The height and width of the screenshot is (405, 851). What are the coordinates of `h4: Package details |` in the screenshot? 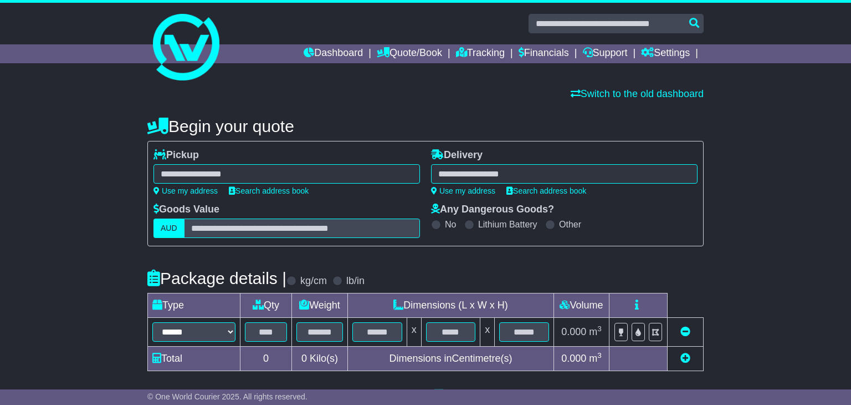 It's located at (217, 278).